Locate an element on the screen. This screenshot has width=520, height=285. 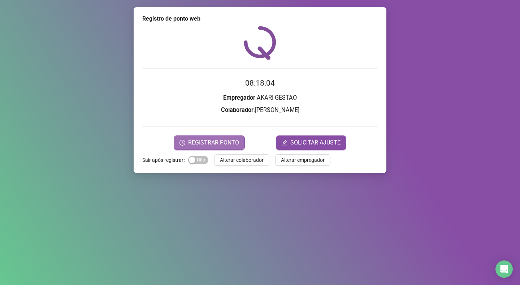
time: 08:18:04 is located at coordinates (260, 83).